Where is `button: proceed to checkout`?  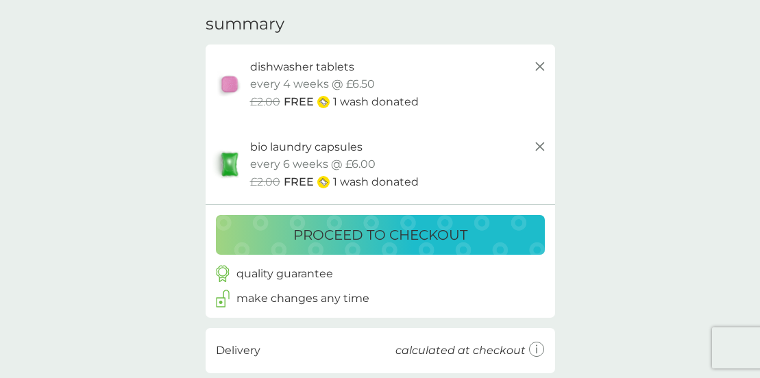
button: proceed to checkout is located at coordinates (380, 235).